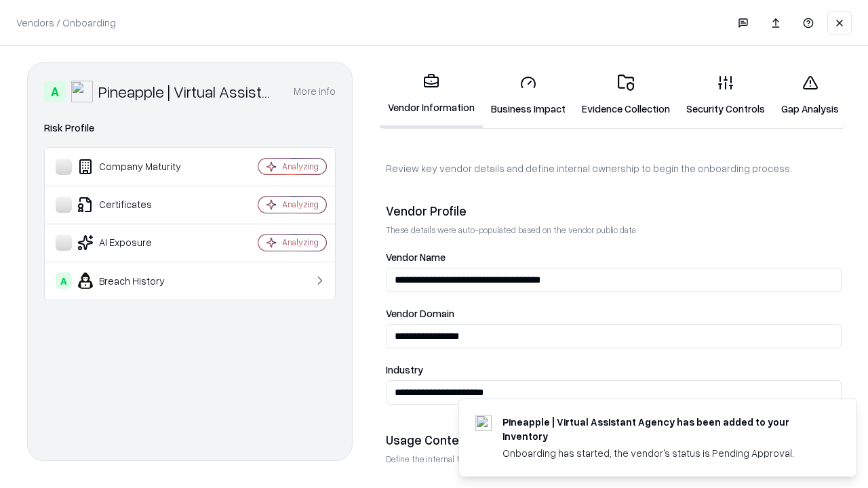 Image resolution: width=868 pixels, height=488 pixels. Describe the element at coordinates (614, 230) in the screenshot. I see `p: These details were auto-populated based on the vendor public data` at that location.